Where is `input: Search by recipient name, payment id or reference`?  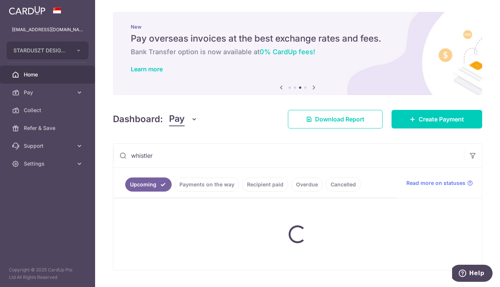
input: Search by recipient name, payment id or reference is located at coordinates (289, 156).